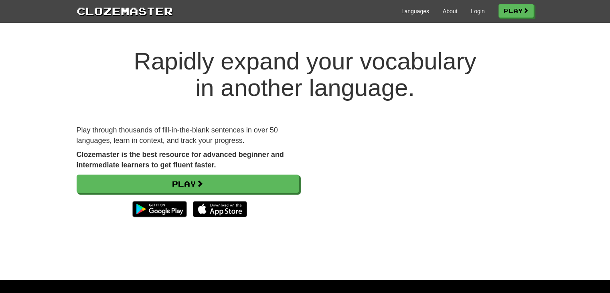 This screenshot has width=610, height=293. Describe the element at coordinates (220, 209) in the screenshot. I see `img: Download_on_the_App_Store_Badge_US-UK_135x40-25178aeef6eb6b83b96f5f2d004eda3bffbb37122de64afbaef7...` at that location.